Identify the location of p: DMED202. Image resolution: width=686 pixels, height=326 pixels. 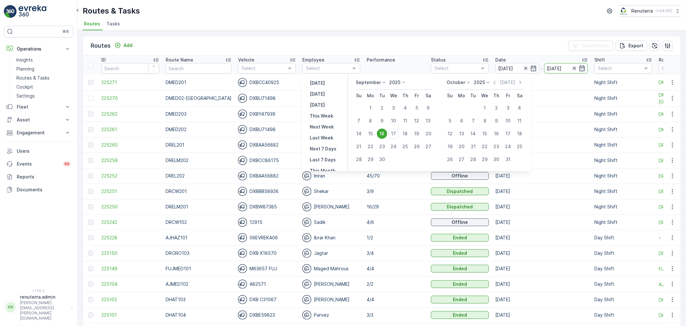
(199, 129).